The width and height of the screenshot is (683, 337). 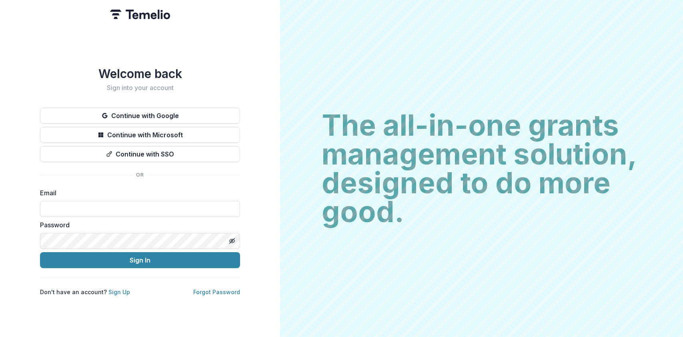 What do you see at coordinates (138, 193) in the screenshot?
I see `label: Email` at bounding box center [138, 193].